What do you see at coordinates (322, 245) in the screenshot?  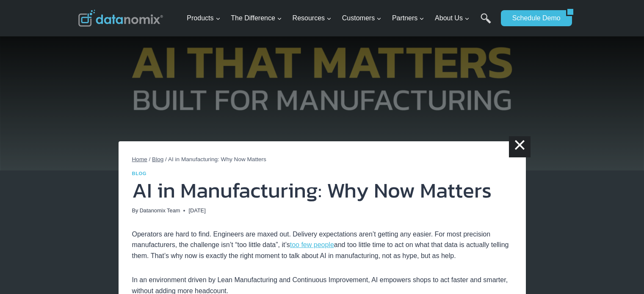 I see `p: Operators are hard to find. Engineers are maxed out. Delivery expectations aren’t getting any eas...` at bounding box center [322, 245].